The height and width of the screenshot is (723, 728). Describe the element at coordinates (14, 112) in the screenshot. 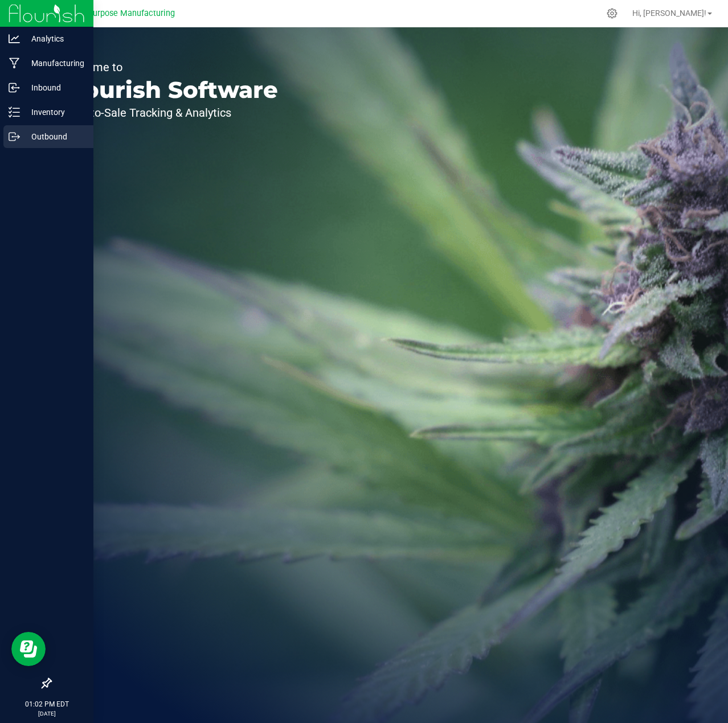

I see `inline-svg: Inventory` at that location.